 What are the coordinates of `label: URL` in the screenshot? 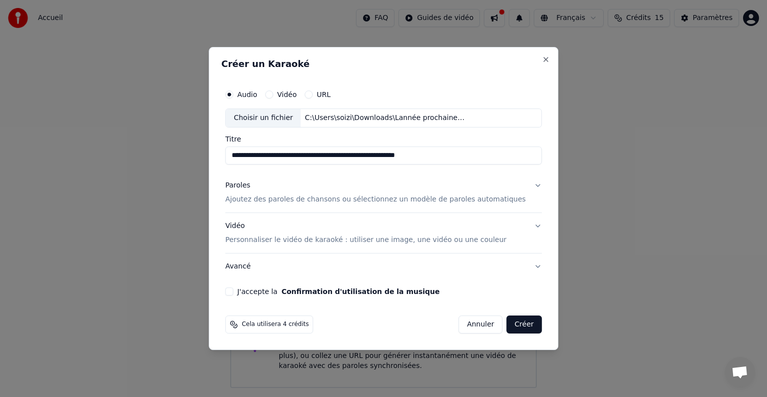 It's located at (324, 94).